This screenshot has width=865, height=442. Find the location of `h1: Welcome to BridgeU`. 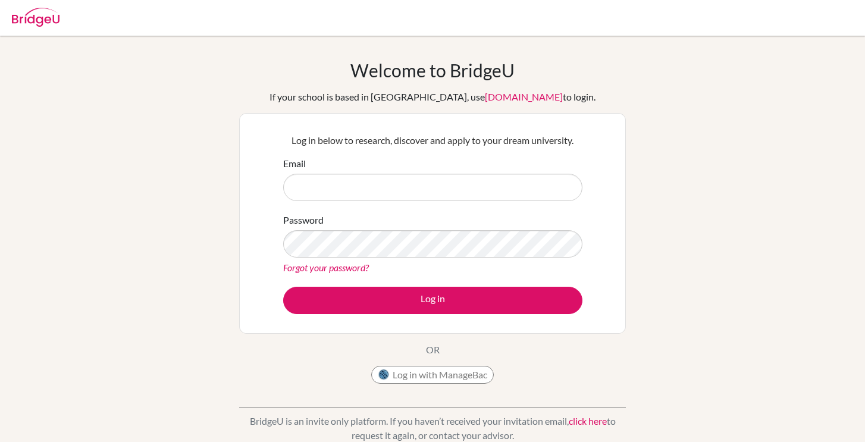

h1: Welcome to BridgeU is located at coordinates (432, 70).